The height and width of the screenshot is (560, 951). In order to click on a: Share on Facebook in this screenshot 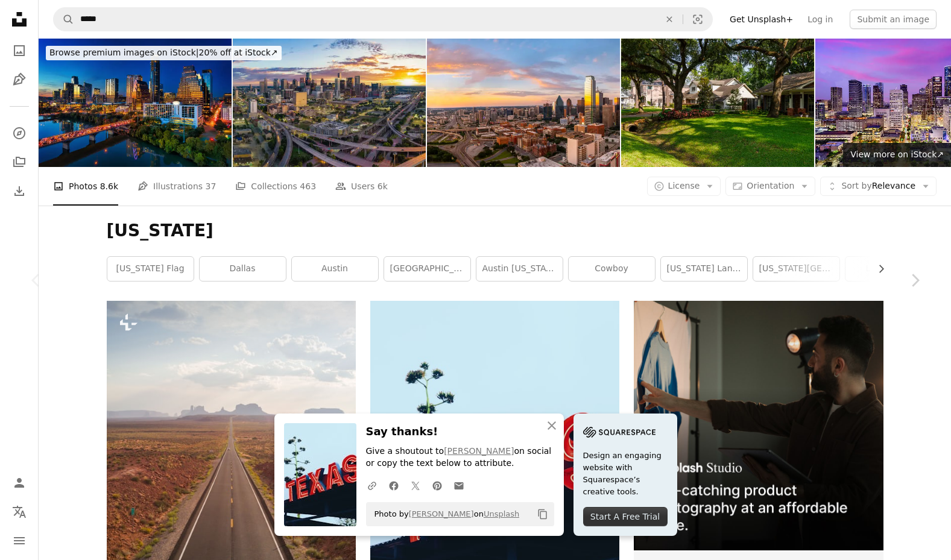, I will do `click(394, 485)`.